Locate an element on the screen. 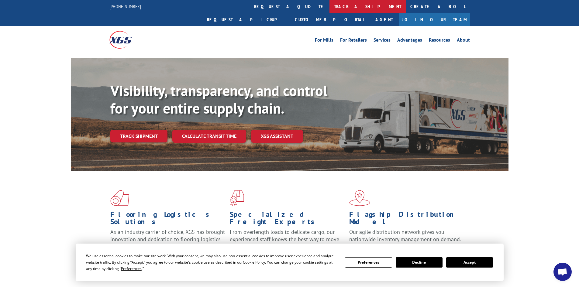 Image resolution: width=579 pixels, height=287 pixels. a: Agent is located at coordinates (384, 19).